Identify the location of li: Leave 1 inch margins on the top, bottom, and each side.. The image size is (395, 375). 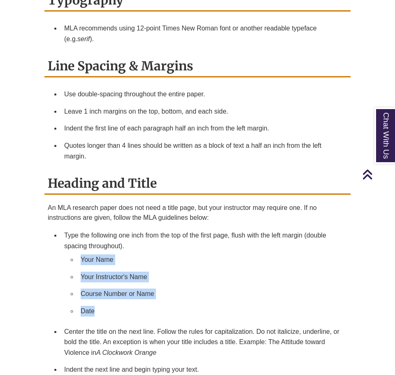
(204, 112).